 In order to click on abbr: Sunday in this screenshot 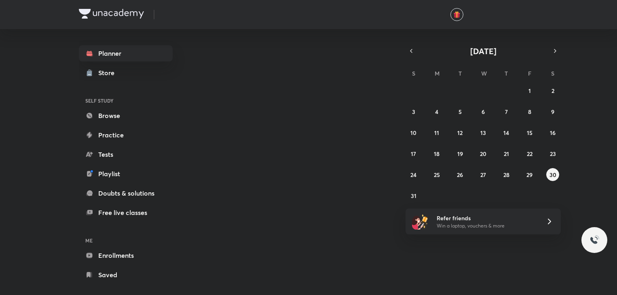, I will do `click(413, 73)`.